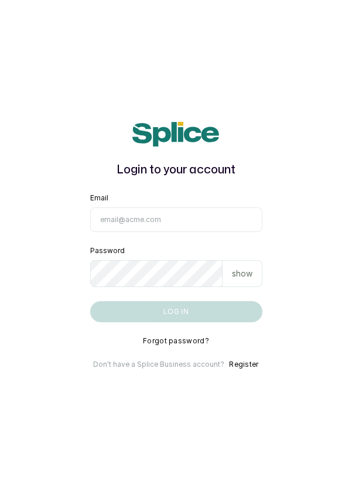 This screenshot has height=491, width=352. I want to click on label: Email, so click(99, 198).